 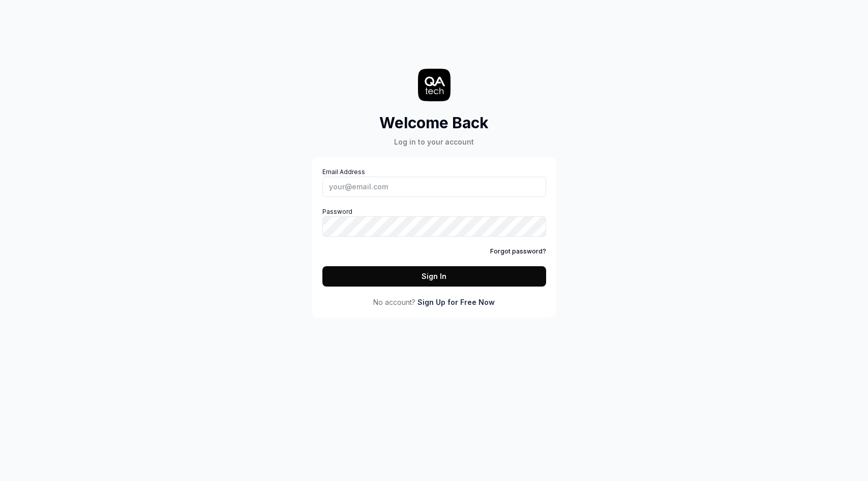 What do you see at coordinates (518, 252) in the screenshot?
I see `a: Forgot password?` at bounding box center [518, 252].